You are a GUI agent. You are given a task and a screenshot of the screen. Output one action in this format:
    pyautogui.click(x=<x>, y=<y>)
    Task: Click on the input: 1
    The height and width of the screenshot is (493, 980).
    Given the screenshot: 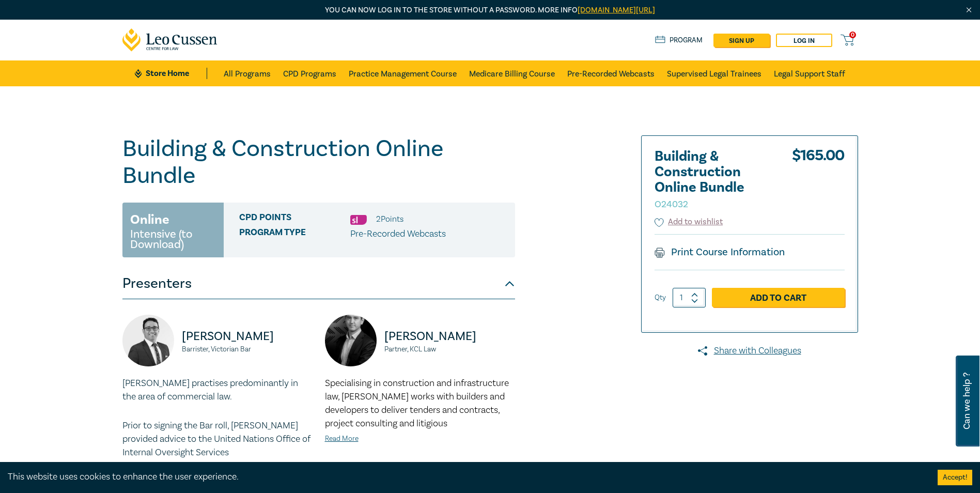 What is the action you would take?
    pyautogui.click(x=689, y=298)
    